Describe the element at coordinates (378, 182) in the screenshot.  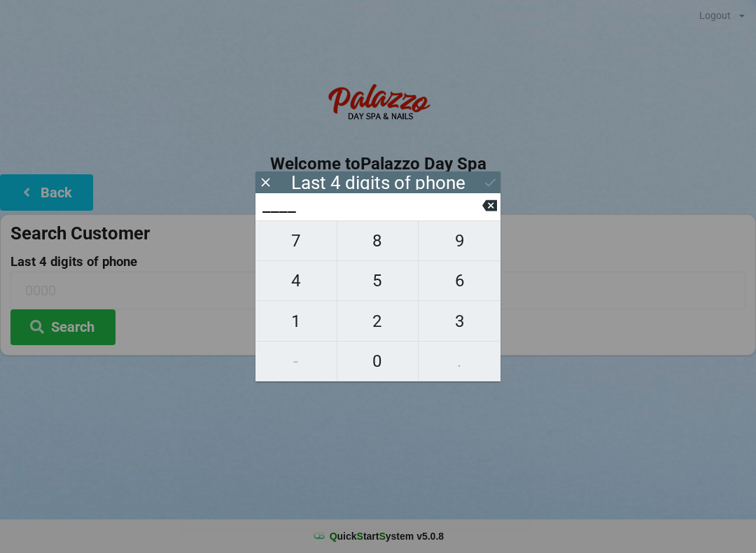
I see `div: Last 4 digits of phone` at that location.